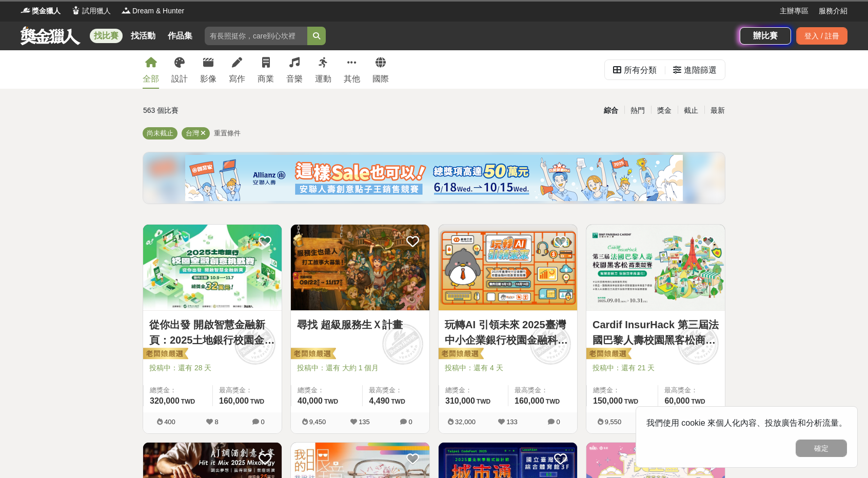  Describe the element at coordinates (310, 401) in the screenshot. I see `span: 40,000` at that location.